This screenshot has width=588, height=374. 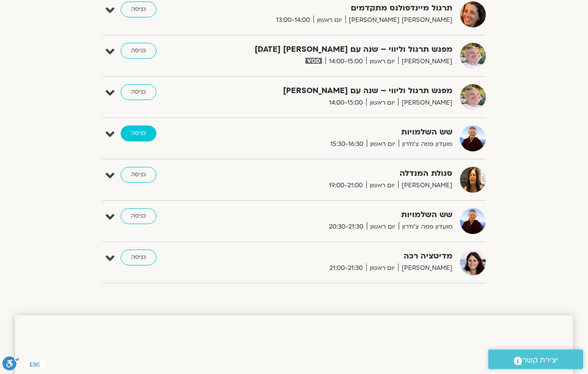 What do you see at coordinates (346, 227) in the screenshot?
I see `span: 20:30-21:30` at bounding box center [346, 227].